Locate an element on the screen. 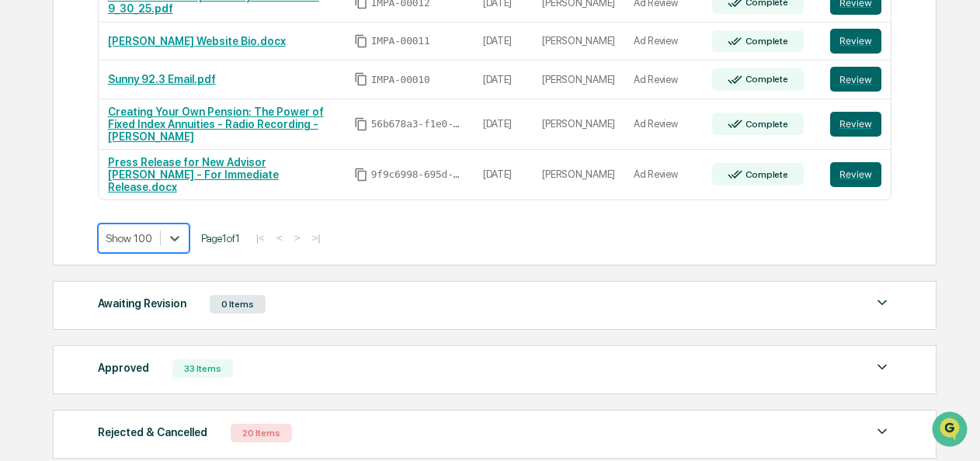 The width and height of the screenshot is (980, 461). span: Page 1 of 1 is located at coordinates (221, 239).